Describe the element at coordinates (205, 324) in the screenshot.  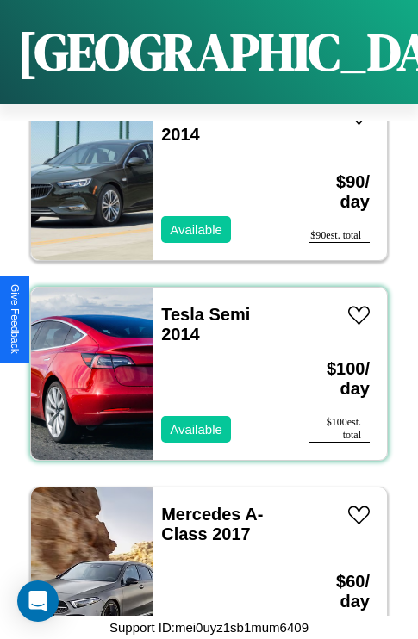
I see `a: Tesla Semi 2014` at that location.